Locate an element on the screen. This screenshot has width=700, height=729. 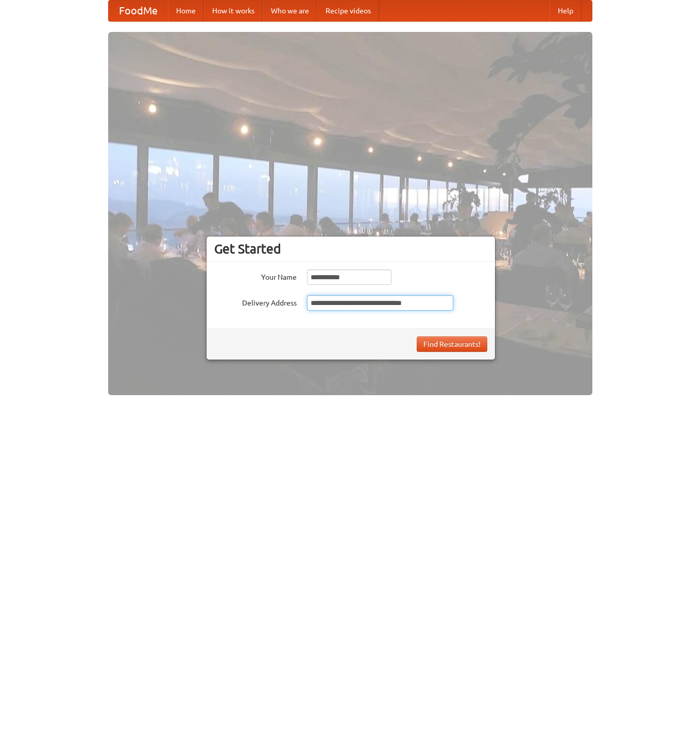
button: Find Restaurants! is located at coordinates (452, 344).